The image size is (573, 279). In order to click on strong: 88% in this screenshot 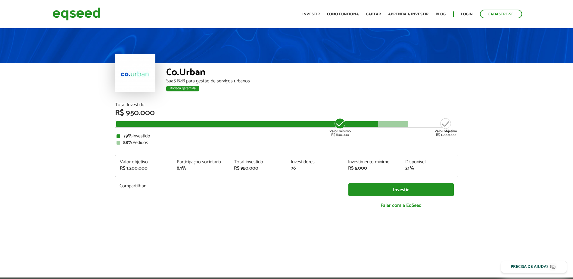, I will do `click(128, 143)`.